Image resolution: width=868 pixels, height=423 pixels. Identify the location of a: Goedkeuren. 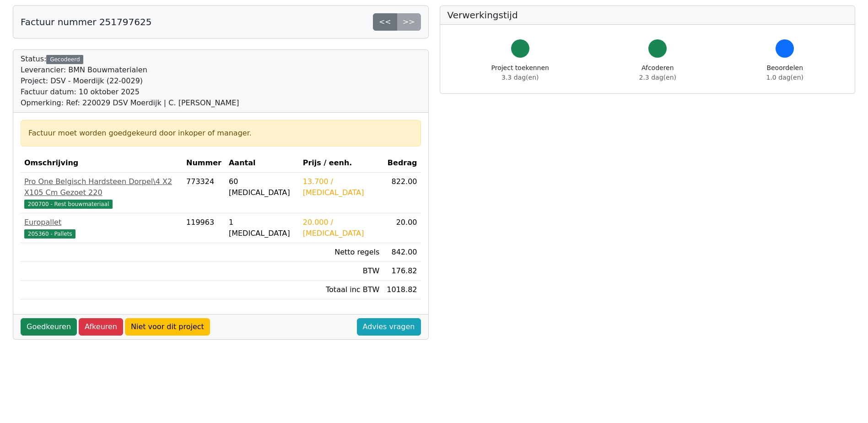
(48, 327).